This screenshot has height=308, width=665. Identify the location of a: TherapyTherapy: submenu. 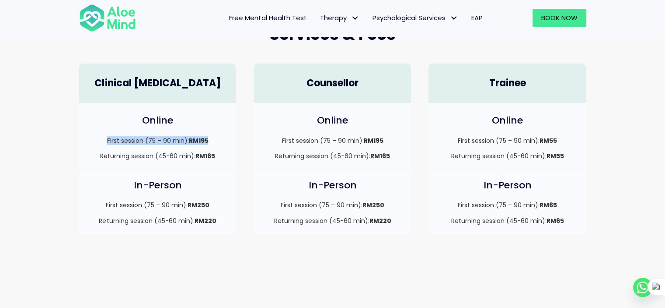
(340, 18).